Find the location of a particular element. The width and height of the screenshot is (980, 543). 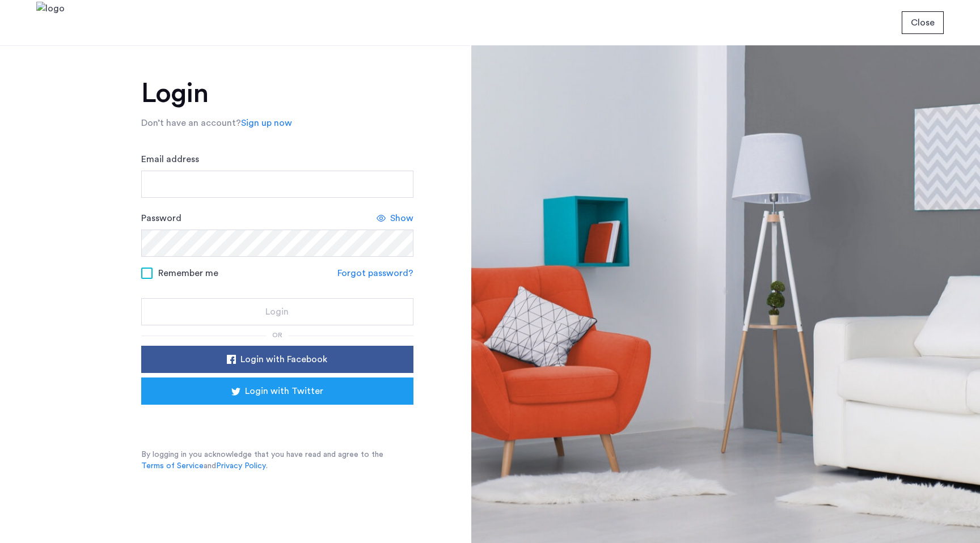

span: Login with Twitter is located at coordinates (284, 391).